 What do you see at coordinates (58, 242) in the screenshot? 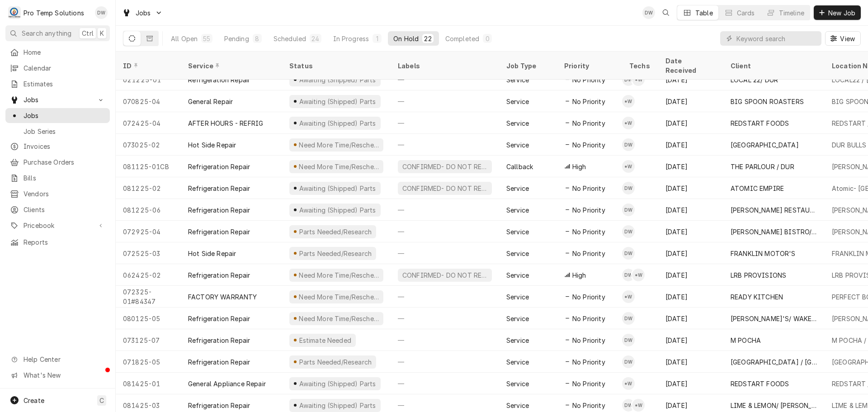
I see `a: Reports` at bounding box center [58, 242].